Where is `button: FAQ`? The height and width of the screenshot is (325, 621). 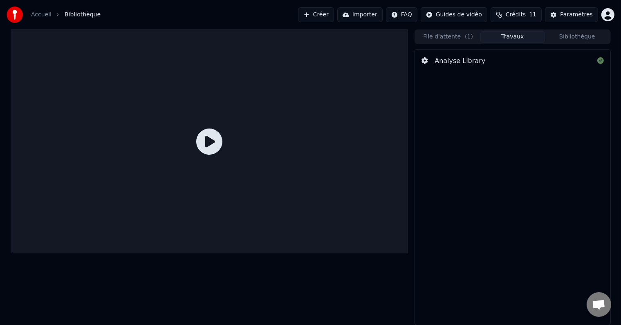 button: FAQ is located at coordinates (402, 15).